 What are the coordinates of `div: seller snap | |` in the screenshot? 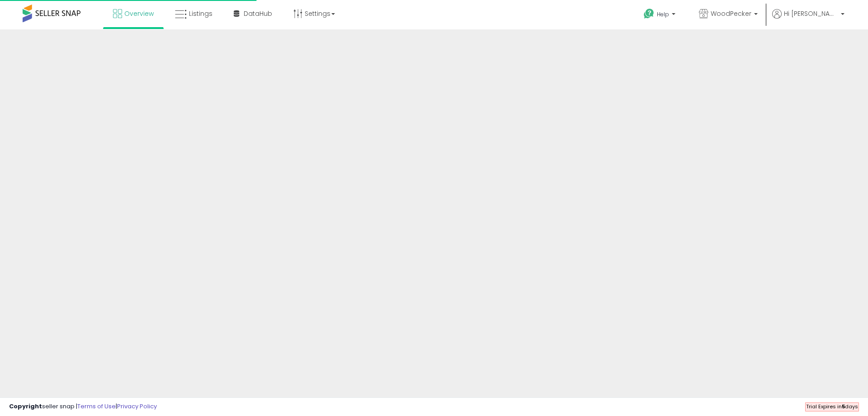 It's located at (83, 407).